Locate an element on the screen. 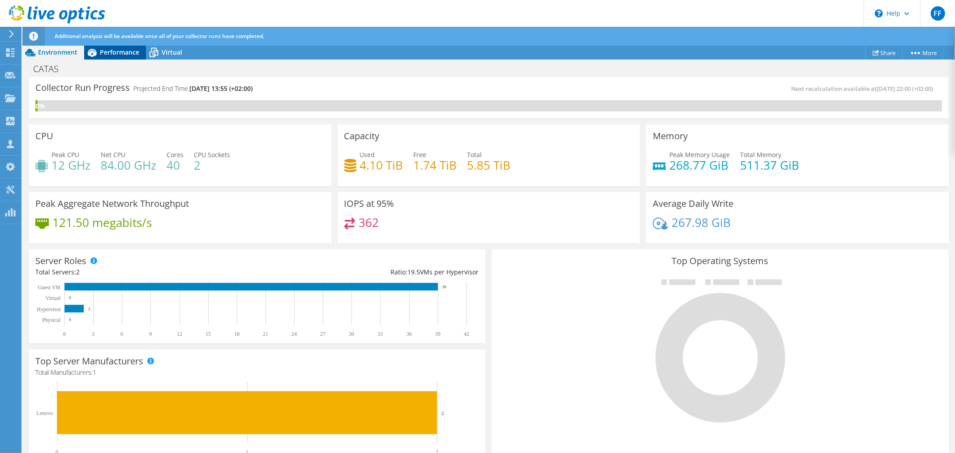  h4: Total Manufacturers: is located at coordinates (257, 373).